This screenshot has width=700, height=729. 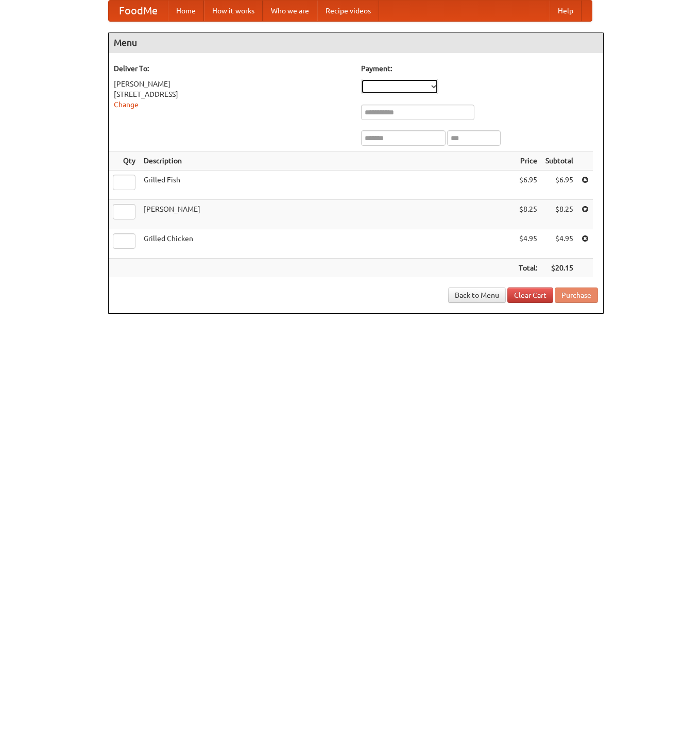 What do you see at coordinates (290, 11) in the screenshot?
I see `a: Who we are` at bounding box center [290, 11].